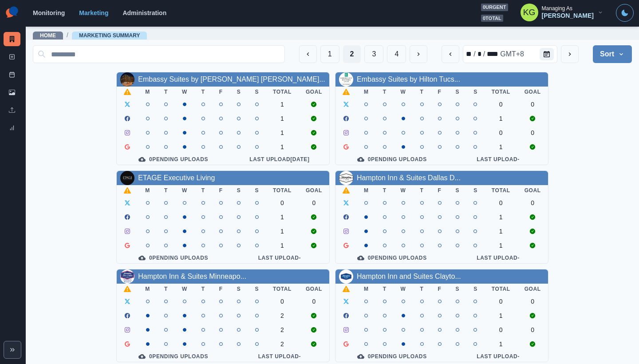  What do you see at coordinates (90, 35) in the screenshot?
I see `nav: breadcrumb` at bounding box center [90, 35].